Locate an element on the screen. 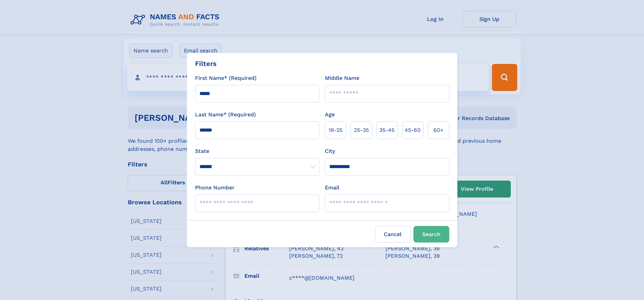 The image size is (644, 300). label: Phone Number is located at coordinates (215, 187).